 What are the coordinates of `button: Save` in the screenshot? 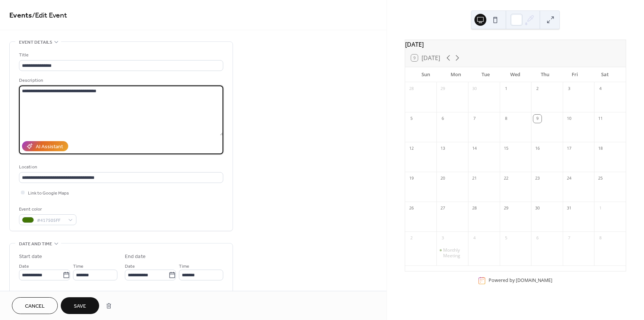 It's located at (80, 305).